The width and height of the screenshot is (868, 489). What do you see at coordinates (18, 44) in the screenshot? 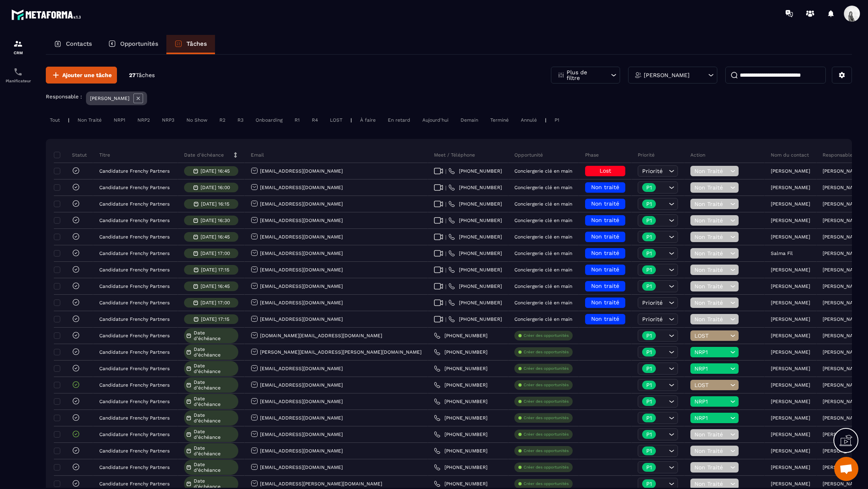
I see `img: formation` at bounding box center [18, 44].